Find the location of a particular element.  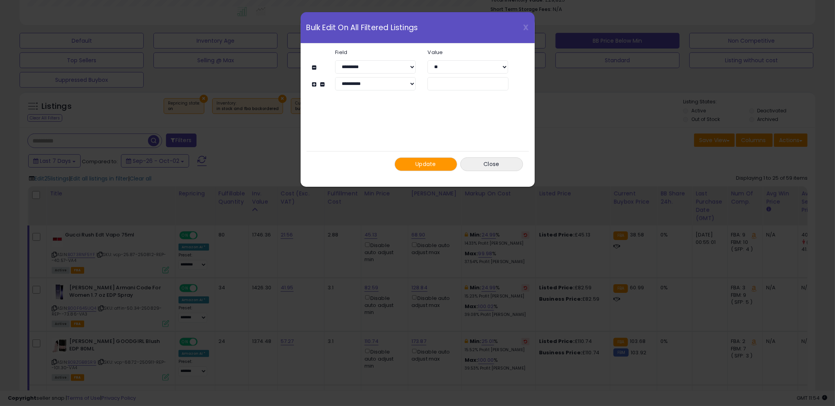

span: X is located at coordinates (526, 27).